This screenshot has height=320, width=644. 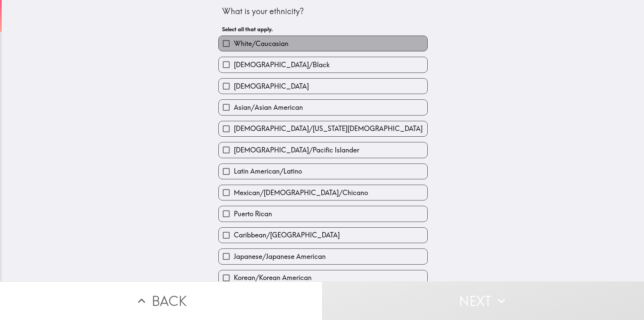 What do you see at coordinates (323, 256) in the screenshot?
I see `button: Japanese/Japanese American` at bounding box center [323, 256].